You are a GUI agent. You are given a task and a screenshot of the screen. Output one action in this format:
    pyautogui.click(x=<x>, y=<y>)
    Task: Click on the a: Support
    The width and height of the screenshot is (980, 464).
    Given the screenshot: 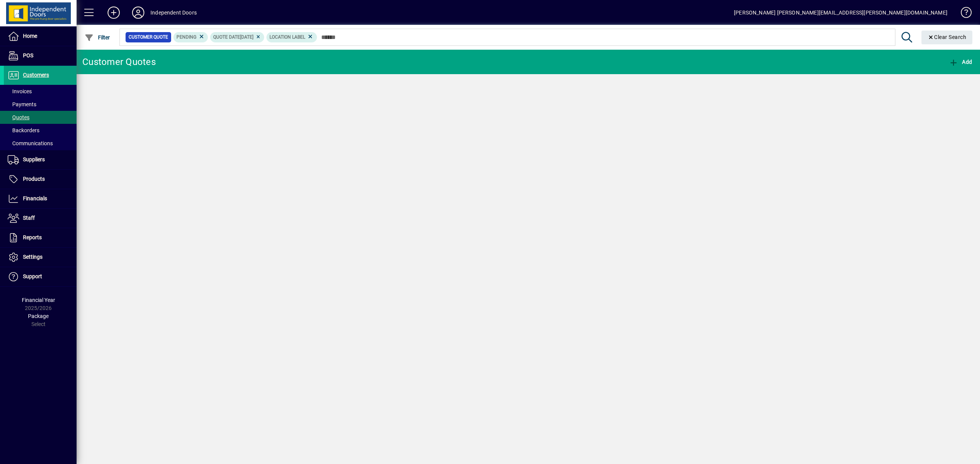 What is the action you would take?
    pyautogui.click(x=41, y=277)
    